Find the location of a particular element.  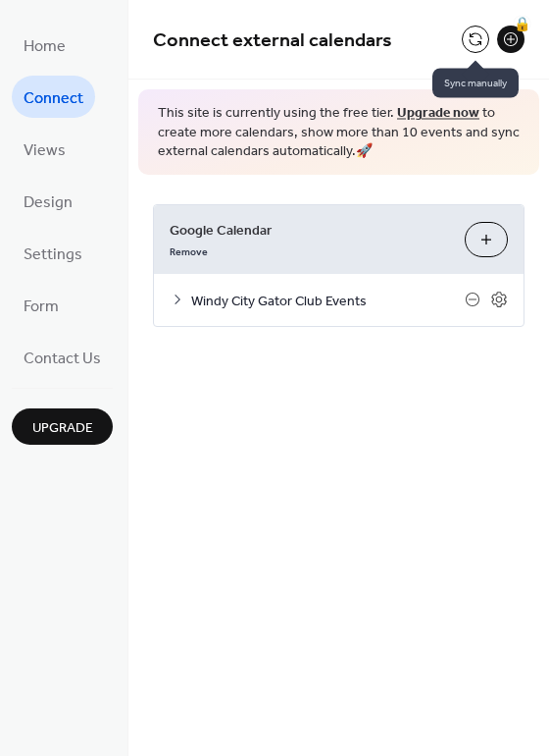

span: Remove is located at coordinates (188, 251).